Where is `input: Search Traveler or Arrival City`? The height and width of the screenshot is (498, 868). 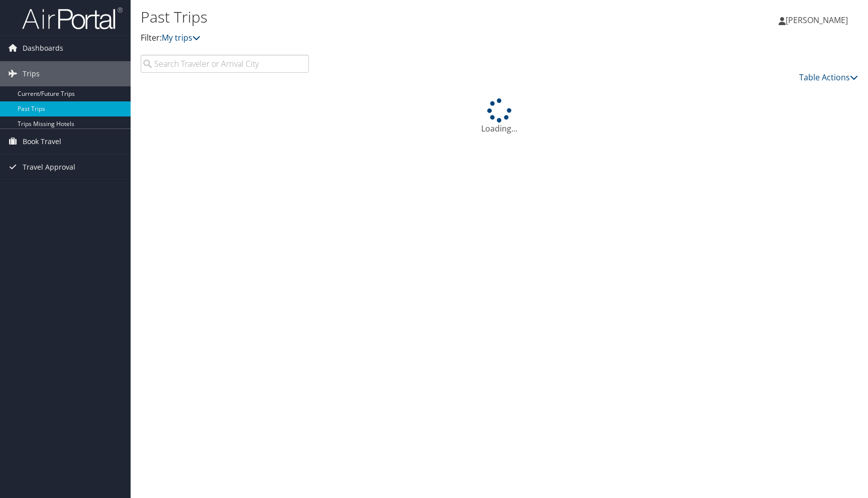 input: Search Traveler or Arrival City is located at coordinates (225, 64).